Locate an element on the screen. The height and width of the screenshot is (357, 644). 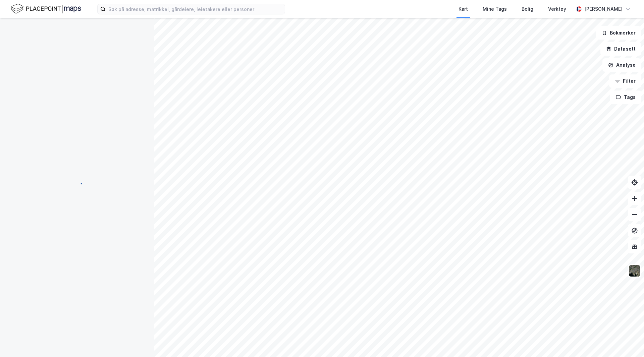
div: Verktøy is located at coordinates (557, 9).